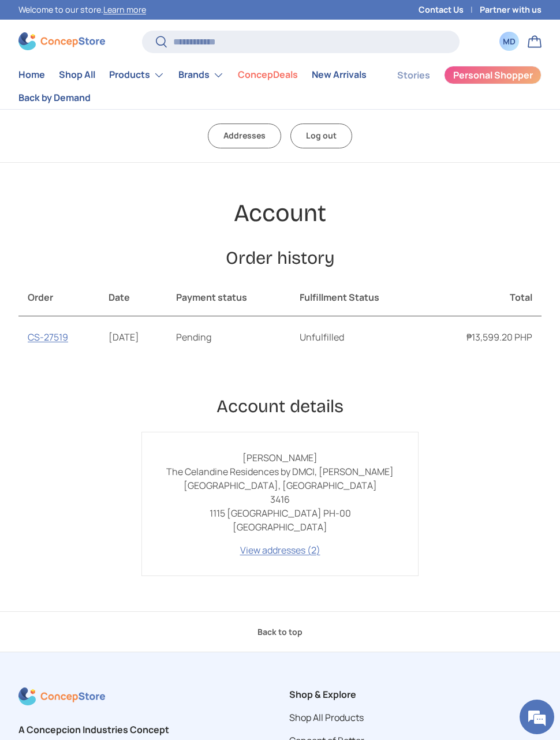  Describe the element at coordinates (326, 717) in the screenshot. I see `a: Shop All Products` at that location.